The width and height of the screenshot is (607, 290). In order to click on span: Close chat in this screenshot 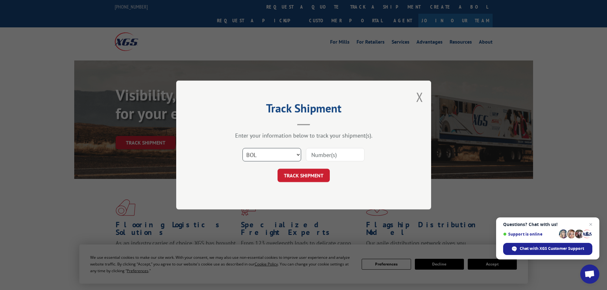, I will do `click(590, 224)`.